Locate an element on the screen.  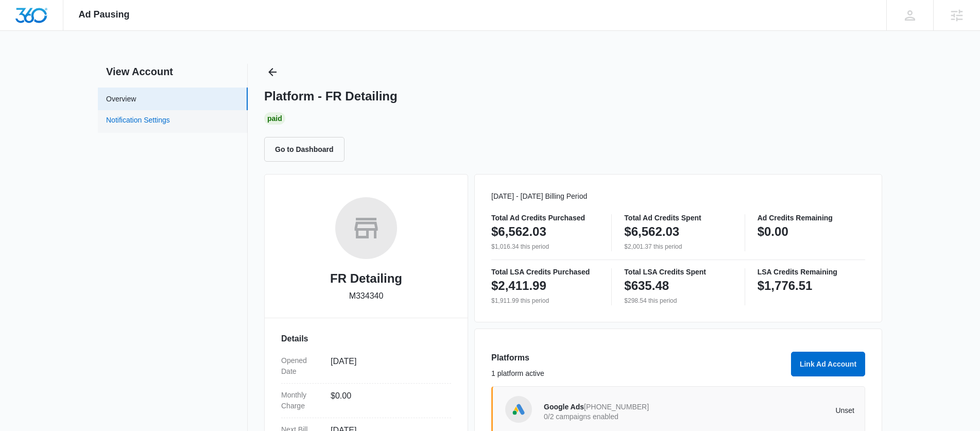
p: 0/2 campaigns enabled is located at coordinates (621, 417).